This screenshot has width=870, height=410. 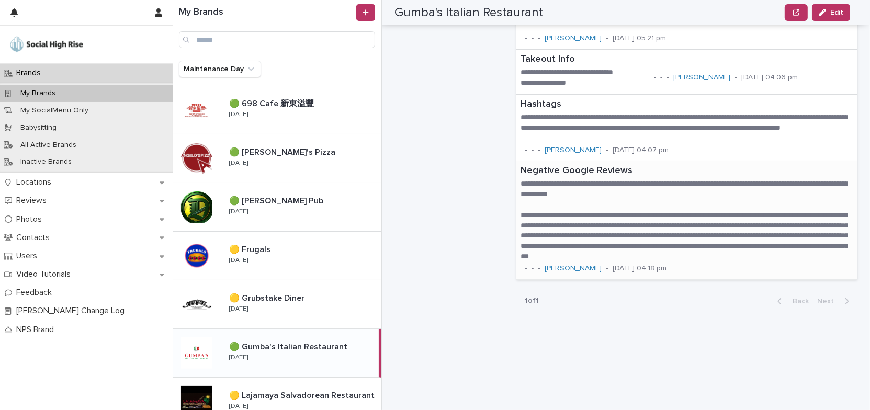 I want to click on p: Locations, so click(x=36, y=182).